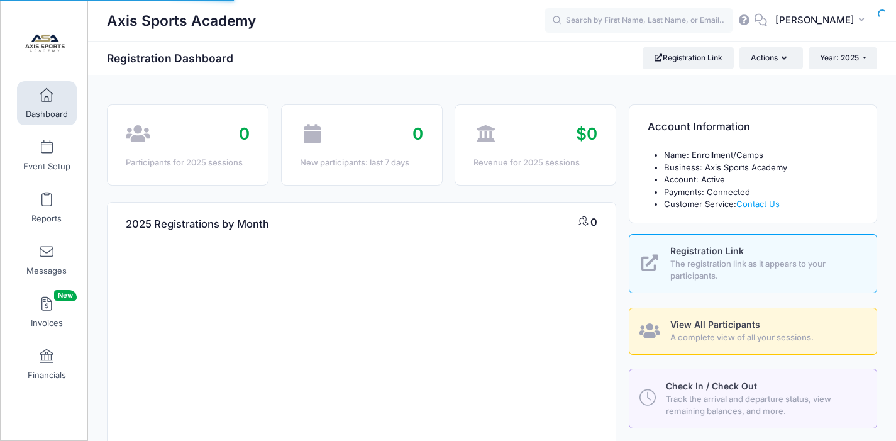 The image size is (896, 441). Describe the element at coordinates (758, 204) in the screenshot. I see `a: Contact Us` at that location.